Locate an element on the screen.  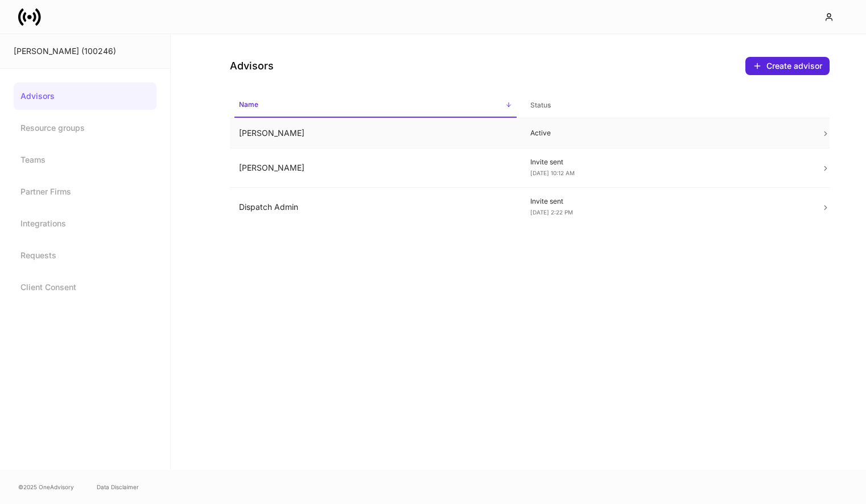
a: Integrations is located at coordinates (85, 224).